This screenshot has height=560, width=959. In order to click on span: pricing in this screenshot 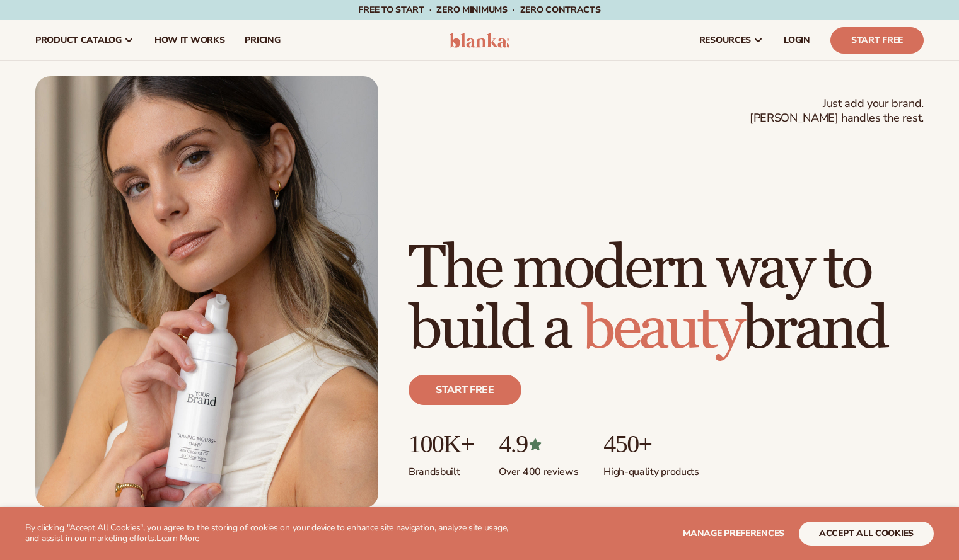, I will do `click(262, 40)`.